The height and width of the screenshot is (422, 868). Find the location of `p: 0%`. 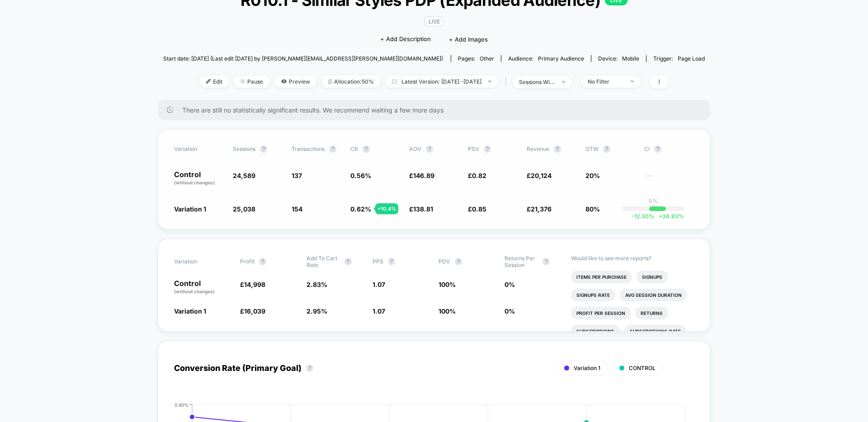

p: 0% is located at coordinates (653, 201).